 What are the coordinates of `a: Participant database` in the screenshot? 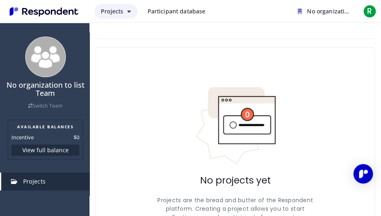 It's located at (176, 11).